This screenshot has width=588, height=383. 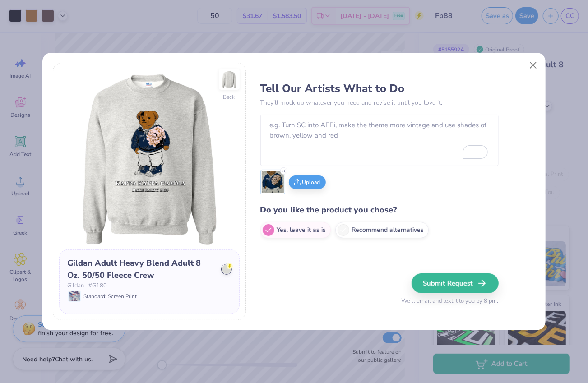 What do you see at coordinates (229, 79) in the screenshot?
I see `img: Back` at bounding box center [229, 79].